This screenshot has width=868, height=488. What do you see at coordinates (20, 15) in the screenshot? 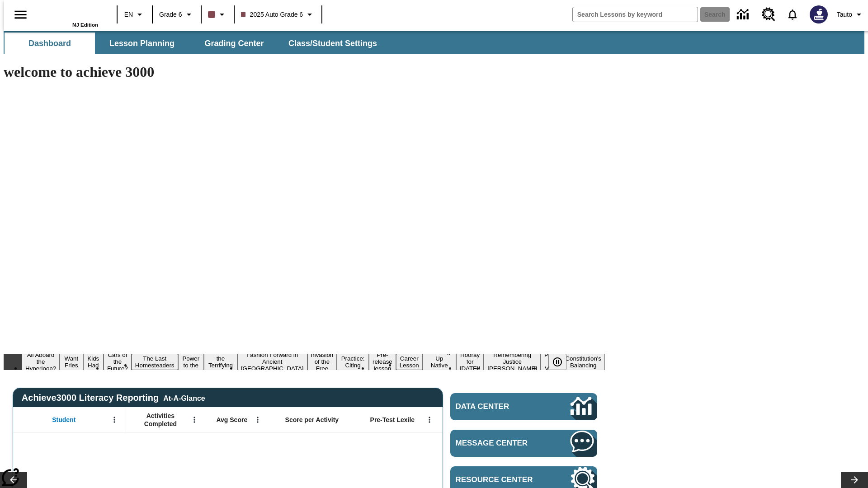
I see `button: Open side menu` at bounding box center [20, 15].